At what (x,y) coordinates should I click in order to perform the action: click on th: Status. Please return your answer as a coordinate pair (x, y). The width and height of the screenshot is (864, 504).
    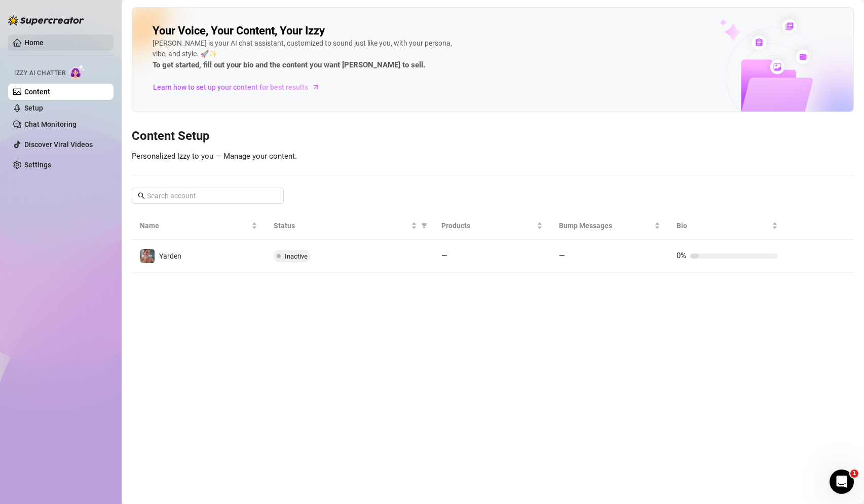
    Looking at the image, I should click on (349, 225).